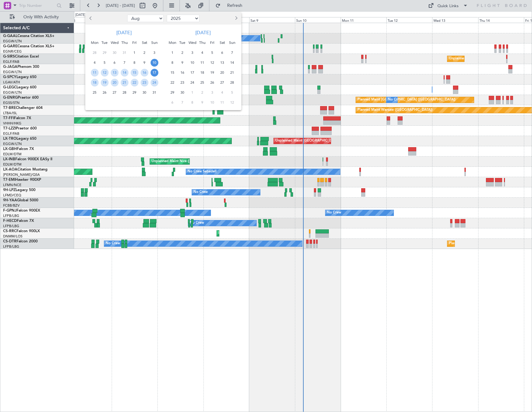  What do you see at coordinates (104, 63) in the screenshot?
I see `div: 5-8-2025` at bounding box center [104, 63].